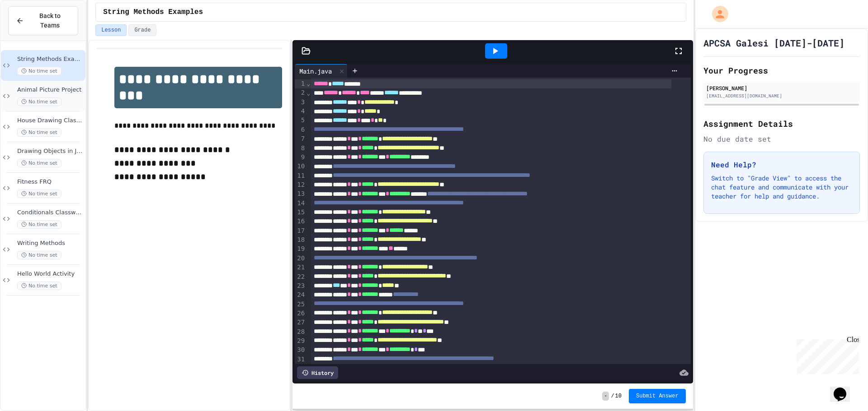 The height and width of the screenshot is (411, 868). I want to click on div: 25, so click(300, 304).